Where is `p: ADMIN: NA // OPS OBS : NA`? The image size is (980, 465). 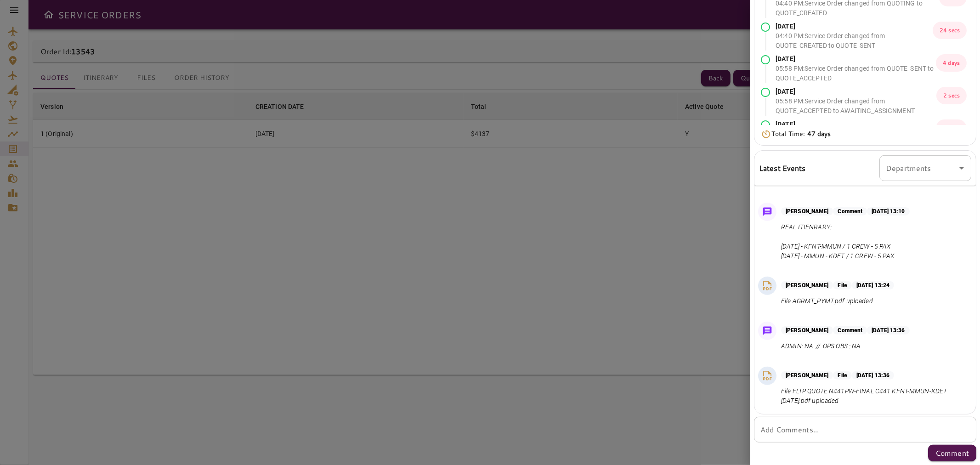
p: ADMIN: NA // OPS OBS : NA is located at coordinates (845, 346).